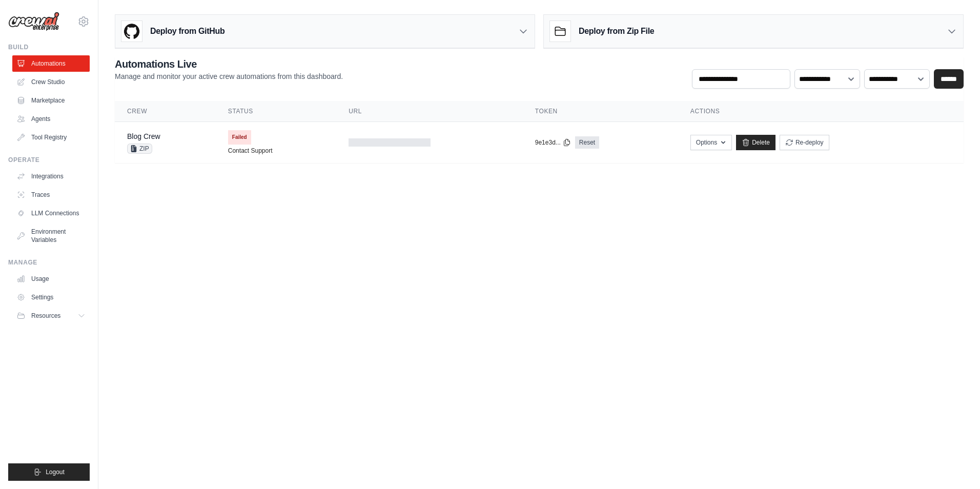  Describe the element at coordinates (49, 472) in the screenshot. I see `button: Logout` at that location.